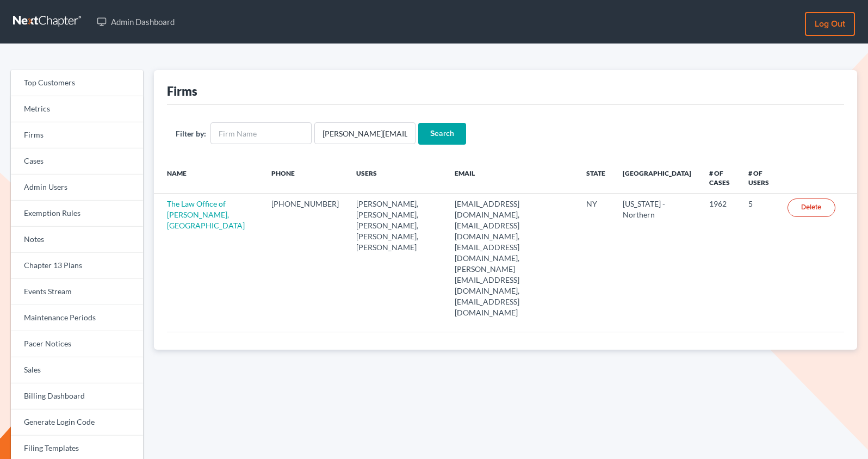 Image resolution: width=868 pixels, height=459 pixels. What do you see at coordinates (811, 208) in the screenshot?
I see `a: Delete` at bounding box center [811, 208].